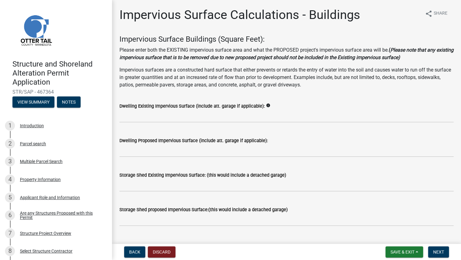 The width and height of the screenshot is (461, 260). I want to click on span: Share, so click(440, 14).